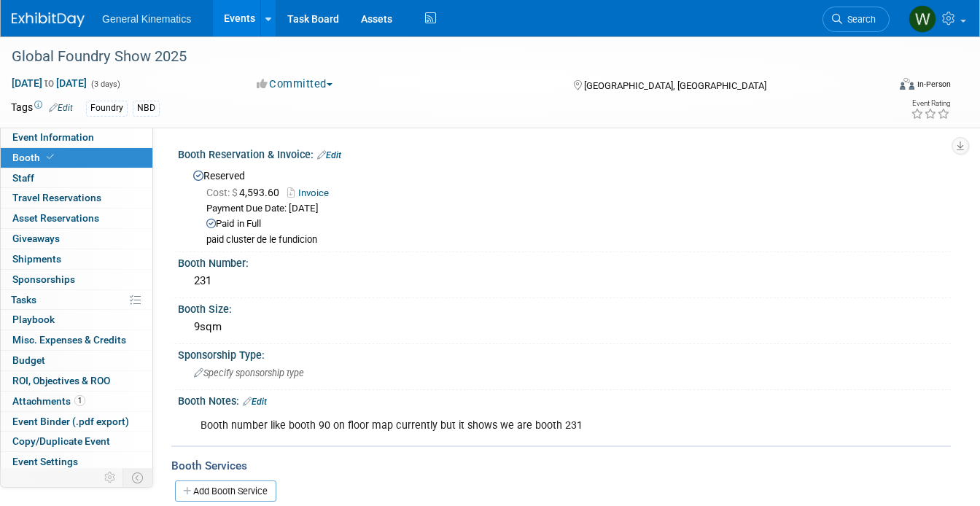  Describe the element at coordinates (922, 19) in the screenshot. I see `img: Whitney Swanson` at that location.